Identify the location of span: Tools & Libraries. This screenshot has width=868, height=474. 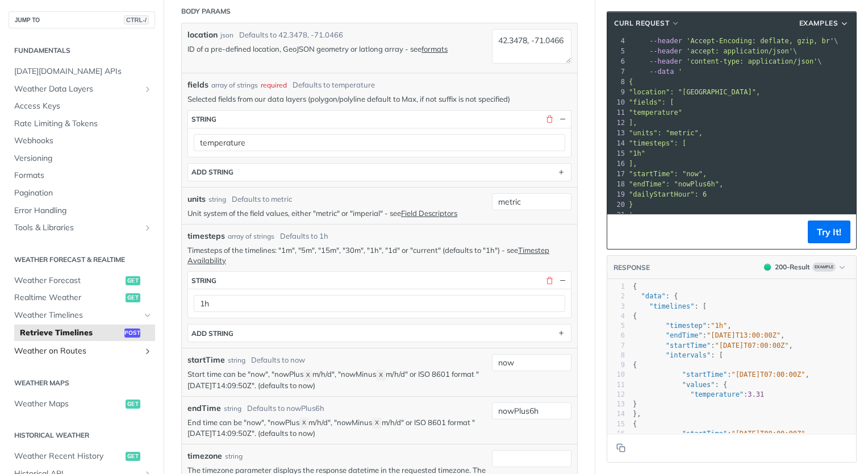
(77, 228).